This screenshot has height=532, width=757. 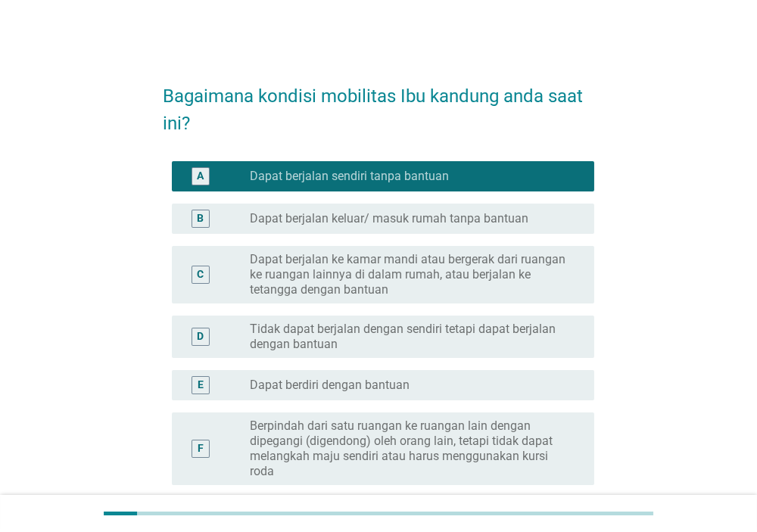 What do you see at coordinates (329, 385) in the screenshot?
I see `label: Dapat berdiri dengan bantuan` at bounding box center [329, 385].